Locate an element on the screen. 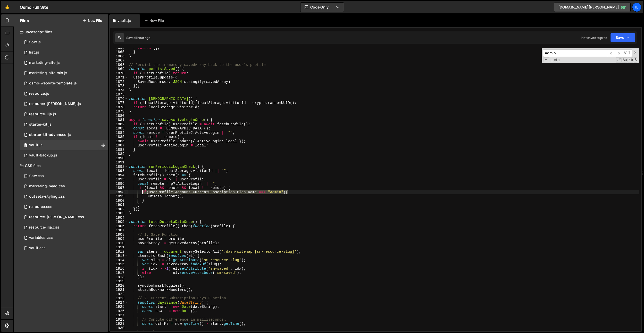  div: 1891 is located at coordinates (119, 162).